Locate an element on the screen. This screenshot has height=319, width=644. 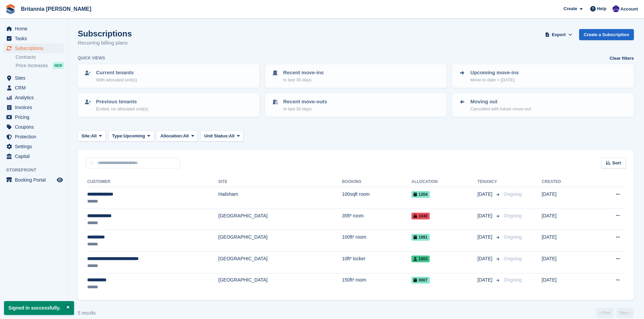
span: Invoices is located at coordinates (35, 108).